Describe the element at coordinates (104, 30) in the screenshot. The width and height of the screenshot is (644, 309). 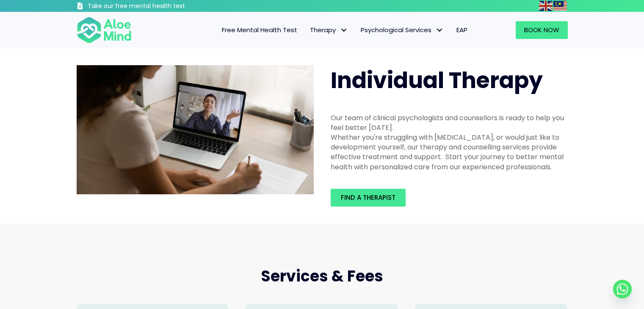
I see `img: Aloe mind Logo` at that location.